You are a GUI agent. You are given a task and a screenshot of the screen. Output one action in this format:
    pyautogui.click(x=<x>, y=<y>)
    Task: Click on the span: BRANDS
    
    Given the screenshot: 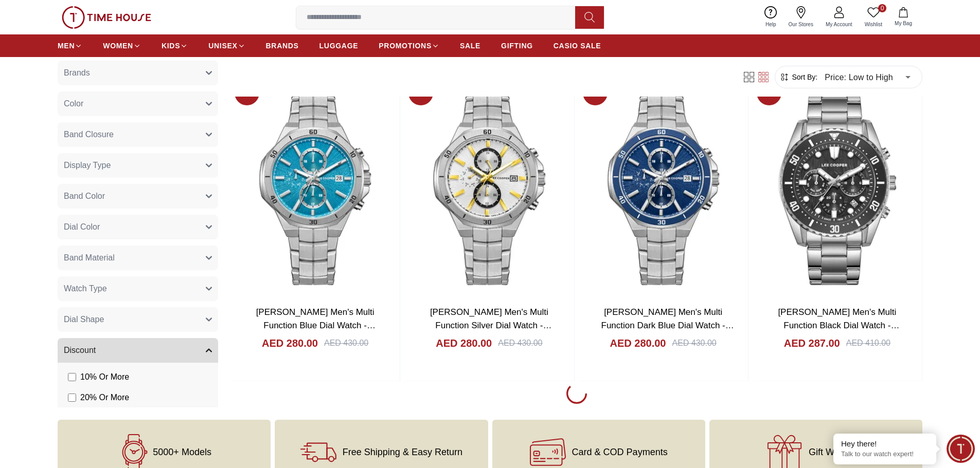 What is the action you would take?
    pyautogui.click(x=282, y=46)
    